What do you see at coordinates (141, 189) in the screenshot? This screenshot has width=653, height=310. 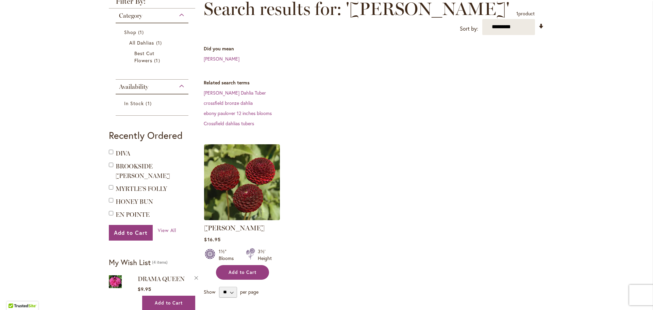 I see `span: MYRTLE'S FOLLY` at bounding box center [141, 189].